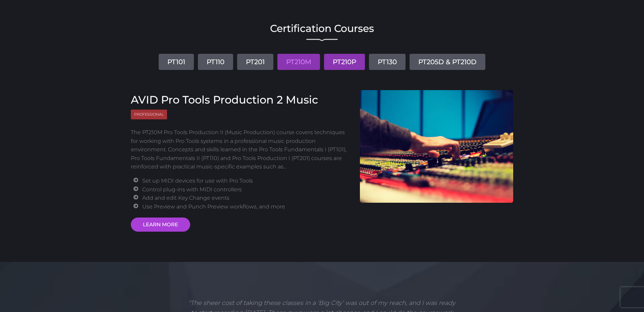 The height and width of the screenshot is (312, 644). I want to click on img: AVID Pro Tools Production 2 Course, so click(436, 146).